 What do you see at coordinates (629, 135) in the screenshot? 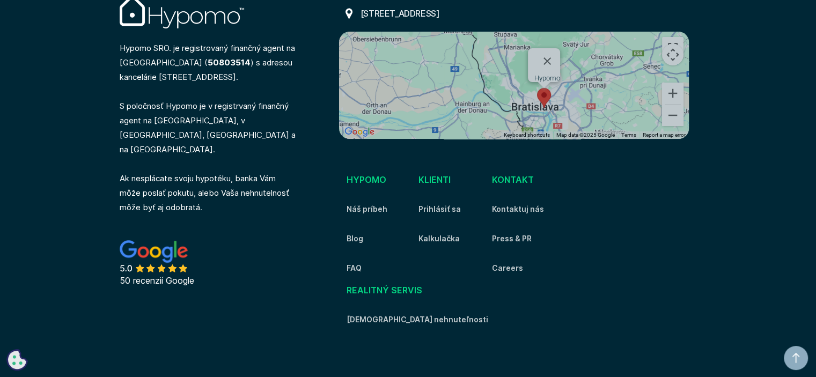
I see `a: Terms (opens in new tab)` at bounding box center [629, 135].